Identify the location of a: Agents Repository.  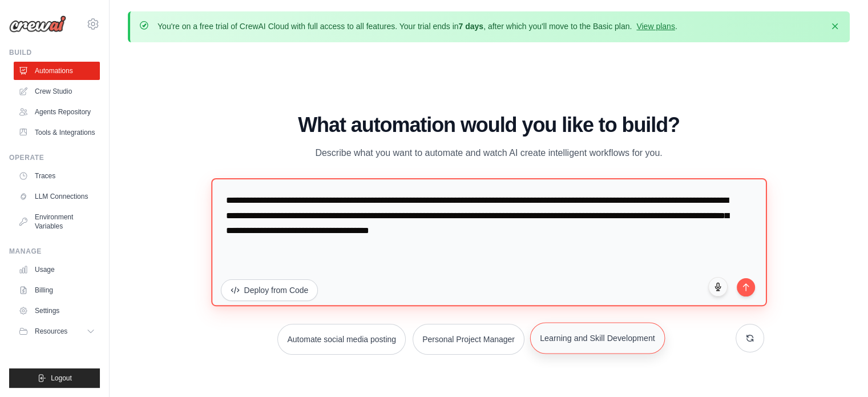
(56, 112).